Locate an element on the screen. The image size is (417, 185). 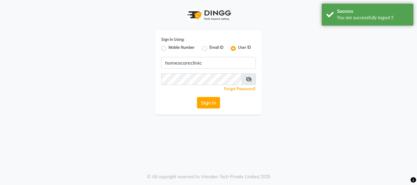
div: Success is located at coordinates (372, 11).